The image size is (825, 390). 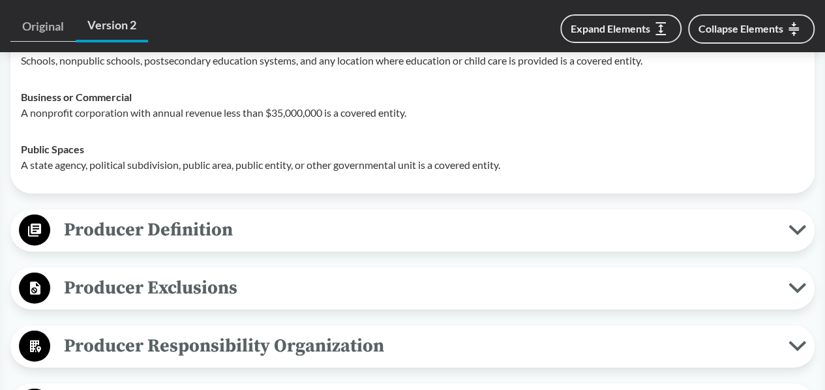 I want to click on button: Producer Responsibility Organization, so click(x=412, y=346).